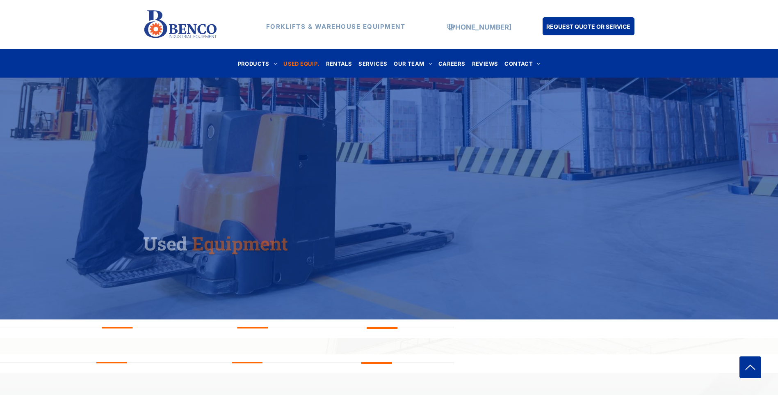 The image size is (778, 395). I want to click on a: CAREERS, so click(452, 63).